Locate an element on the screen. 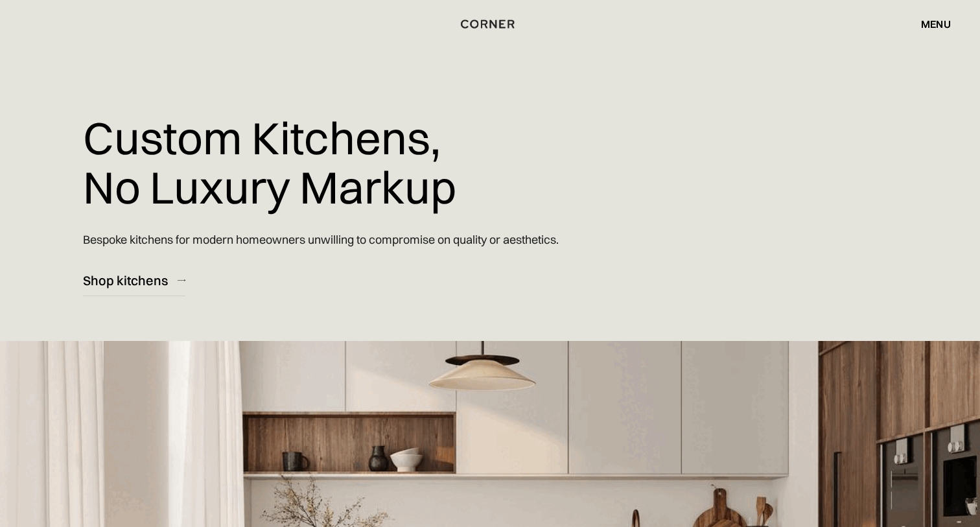  a: home is located at coordinates (490, 24).